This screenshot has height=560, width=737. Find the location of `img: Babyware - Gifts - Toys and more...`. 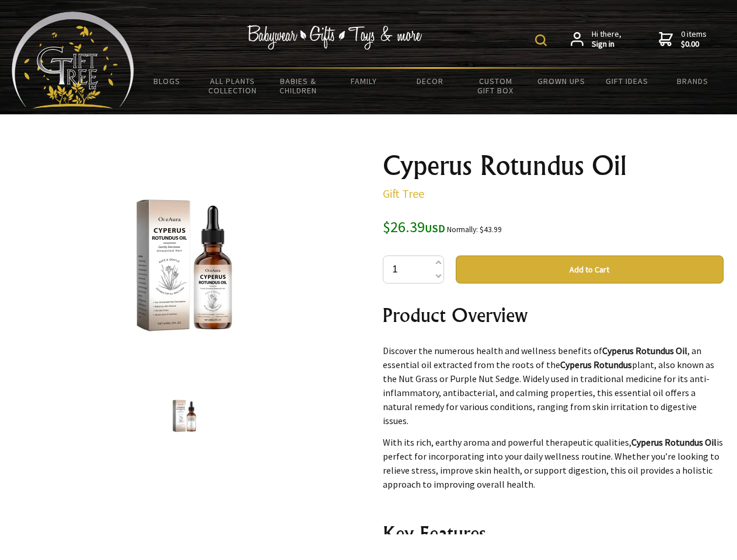

img: Babyware - Gifts - Toys and more... is located at coordinates (73, 60).